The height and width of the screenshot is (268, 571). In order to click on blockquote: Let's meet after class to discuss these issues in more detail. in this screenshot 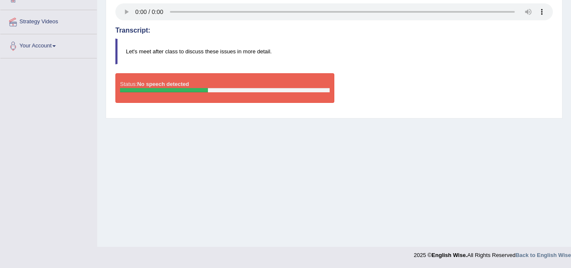, I will do `click(334, 51)`.